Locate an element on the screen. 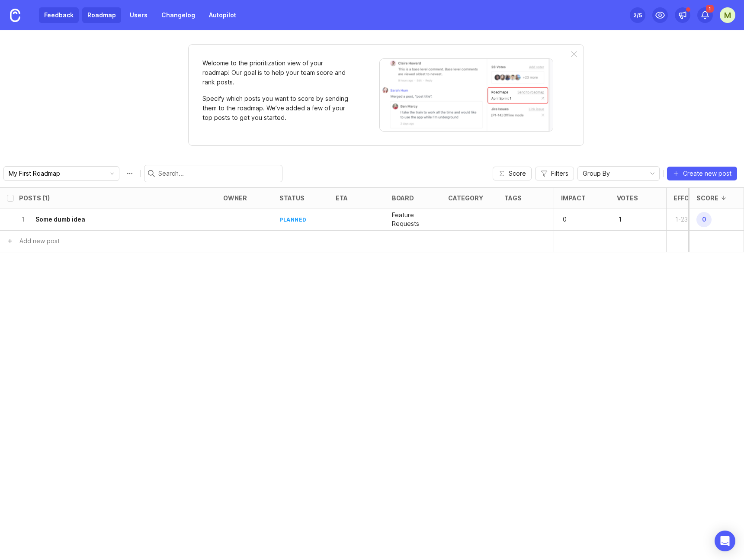 The width and height of the screenshot is (744, 560). a: Roadmap is located at coordinates (102, 15).